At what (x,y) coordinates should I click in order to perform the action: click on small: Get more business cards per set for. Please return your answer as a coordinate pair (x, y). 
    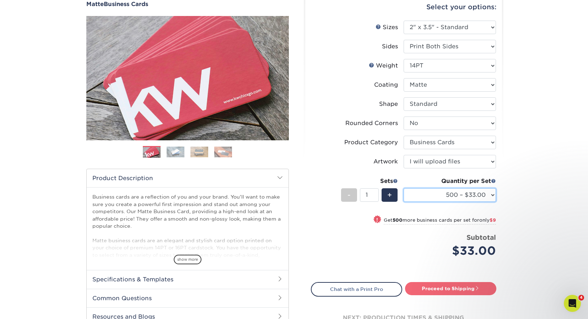
    Looking at the image, I should click on (440, 221).